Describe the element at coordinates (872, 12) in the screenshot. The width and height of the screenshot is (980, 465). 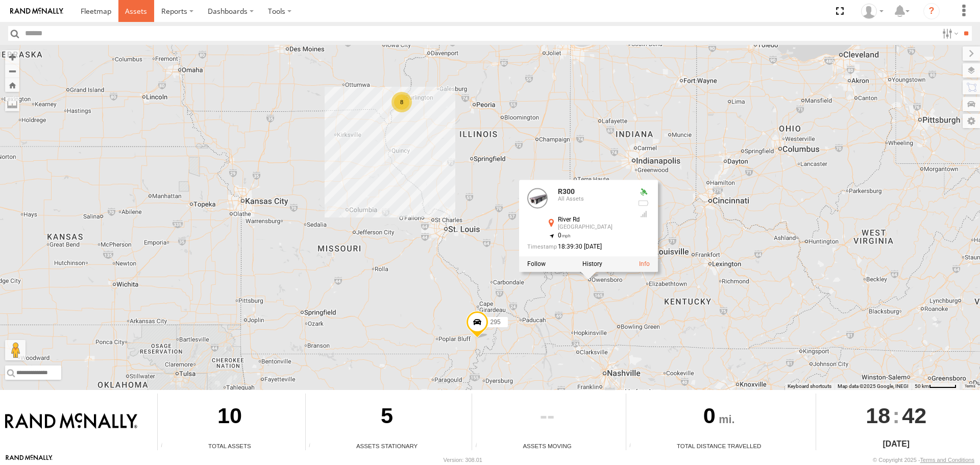
I see `div: Brian Wooldridge` at that location.